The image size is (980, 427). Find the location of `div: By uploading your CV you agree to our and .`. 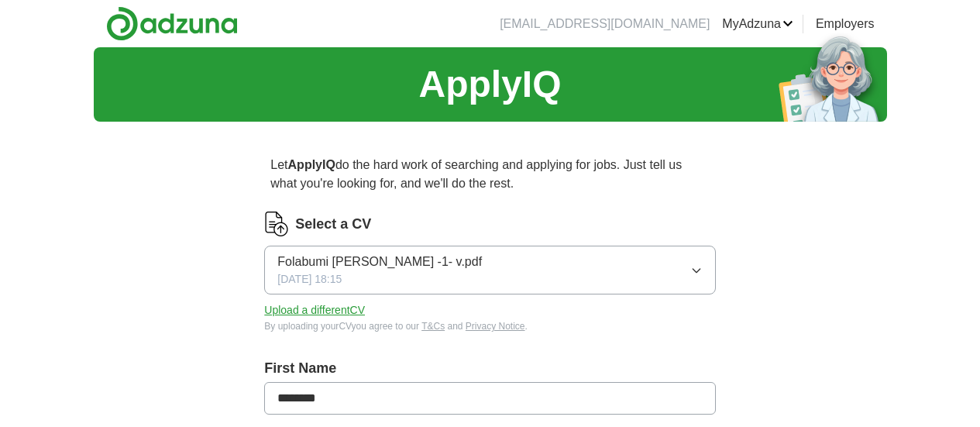

div: By uploading your CV you agree to our and . is located at coordinates (490, 326).